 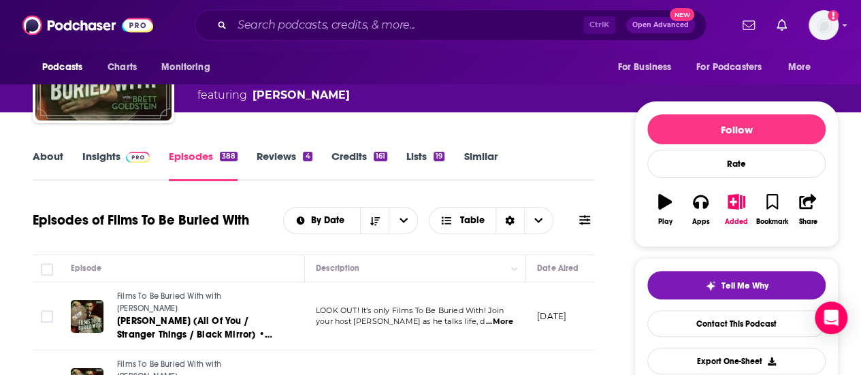 What do you see at coordinates (185, 67) in the screenshot?
I see `span: Monitoring` at bounding box center [185, 67].